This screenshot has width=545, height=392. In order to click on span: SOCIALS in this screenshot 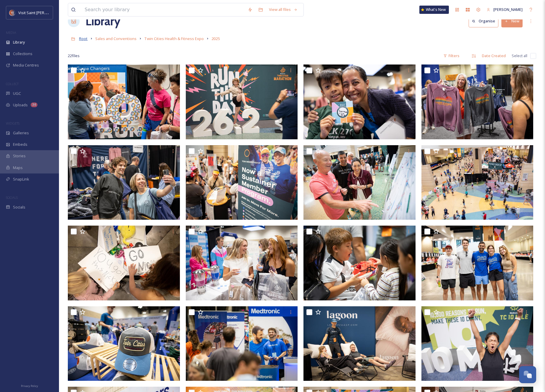, I will do `click(12, 198)`.